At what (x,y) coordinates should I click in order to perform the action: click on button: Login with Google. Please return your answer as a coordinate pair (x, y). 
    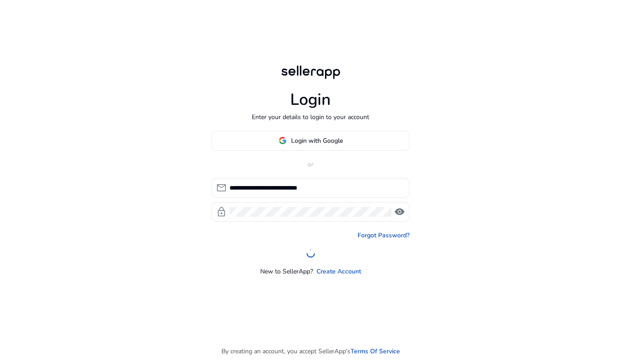
    Looking at the image, I should click on (310, 140).